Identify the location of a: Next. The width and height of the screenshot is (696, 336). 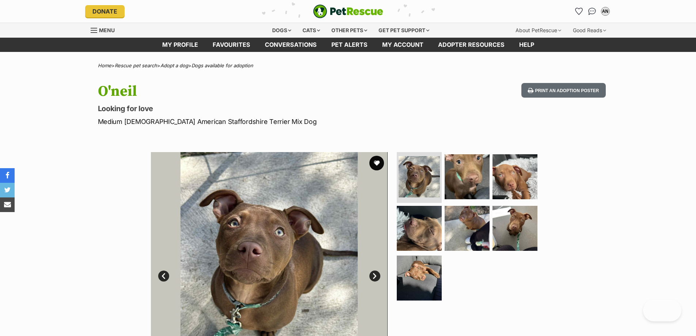
(375, 276).